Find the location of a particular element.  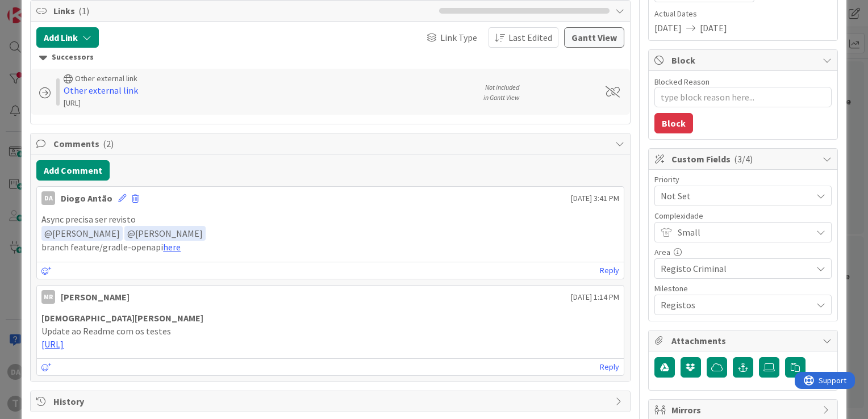

span: Support is located at coordinates (37, 8).